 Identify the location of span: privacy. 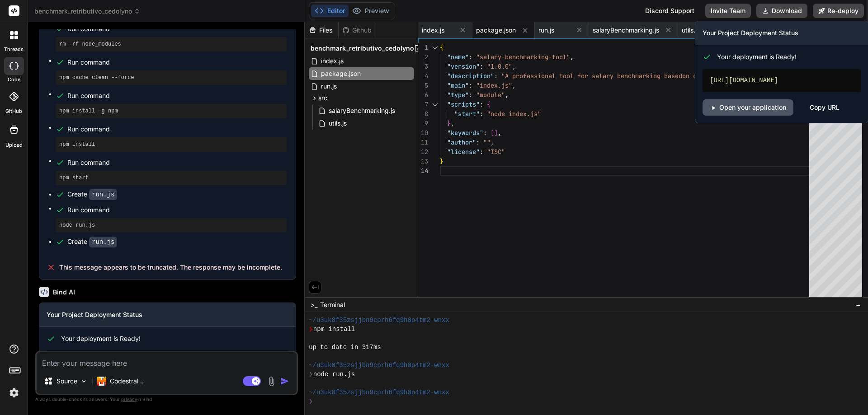
(129, 399).